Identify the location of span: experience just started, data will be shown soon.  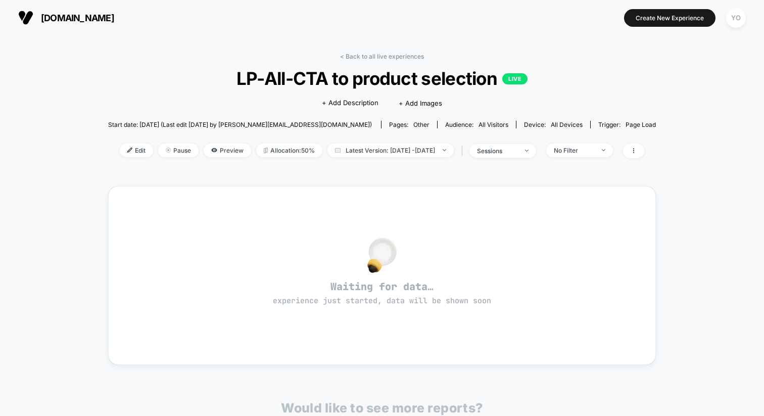
(382, 301).